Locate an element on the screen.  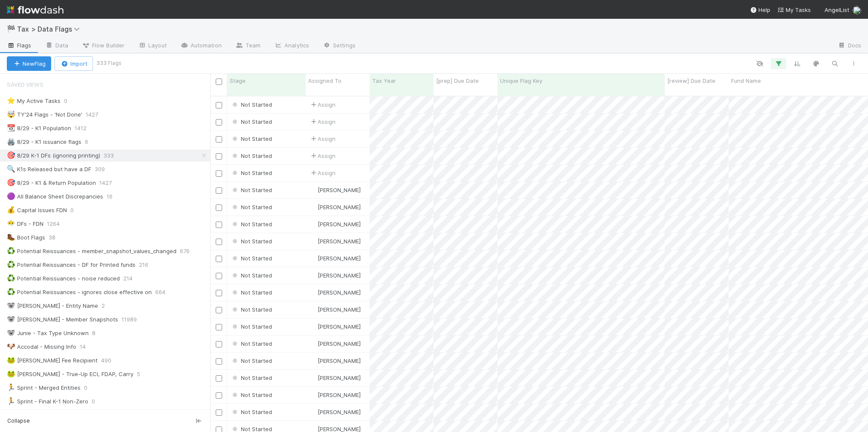
img: avatar_66854b90-094e-431f-b713-6ac88429a2b8.png is located at coordinates (313, 378).